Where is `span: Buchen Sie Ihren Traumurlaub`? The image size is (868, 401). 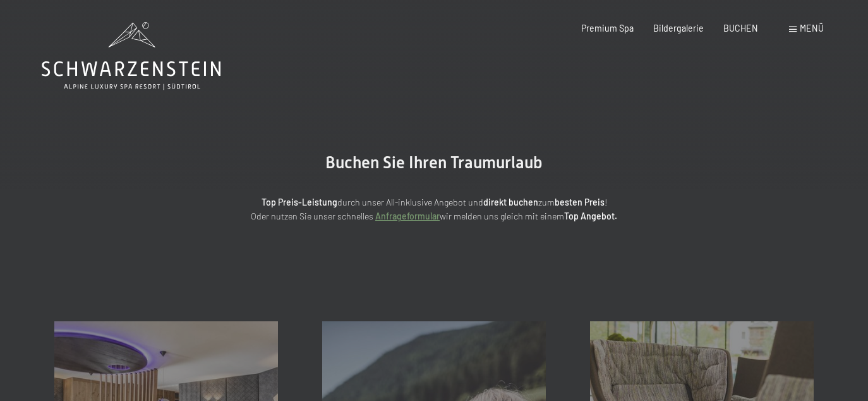
span: Buchen Sie Ihren Traumurlaub is located at coordinates (434, 162).